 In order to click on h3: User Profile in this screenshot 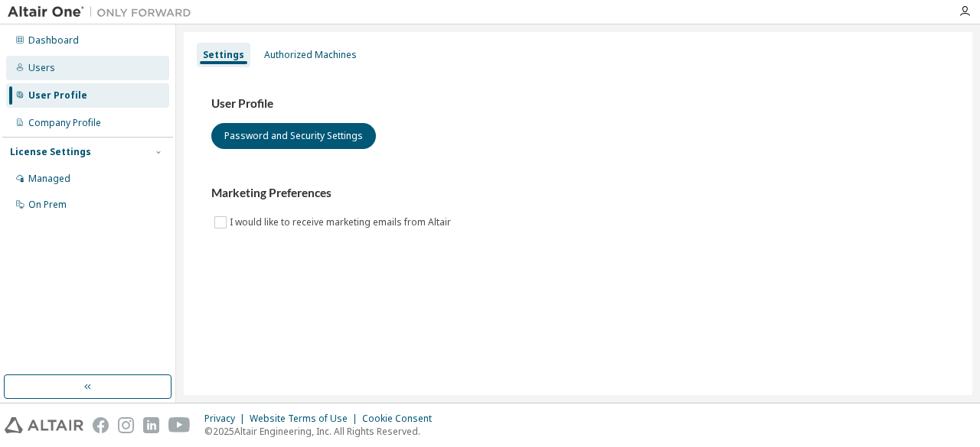, I will do `click(578, 104)`.